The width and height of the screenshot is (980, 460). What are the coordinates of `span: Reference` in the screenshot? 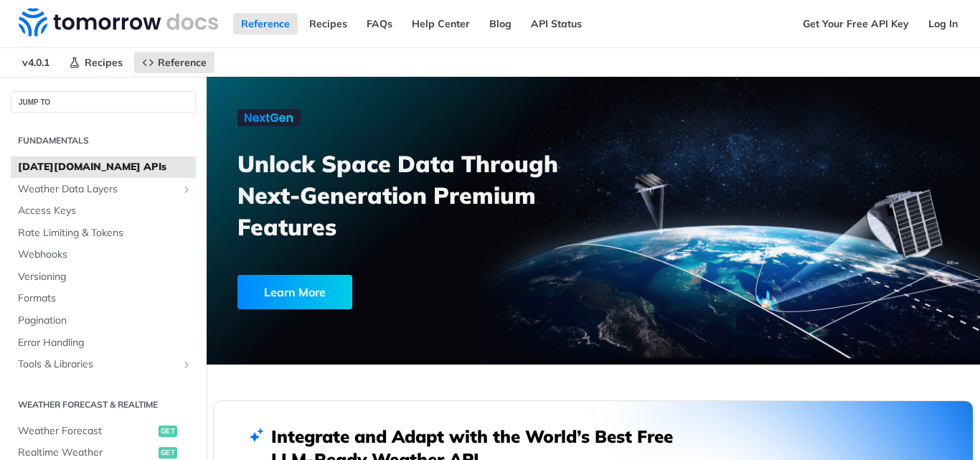 It's located at (183, 62).